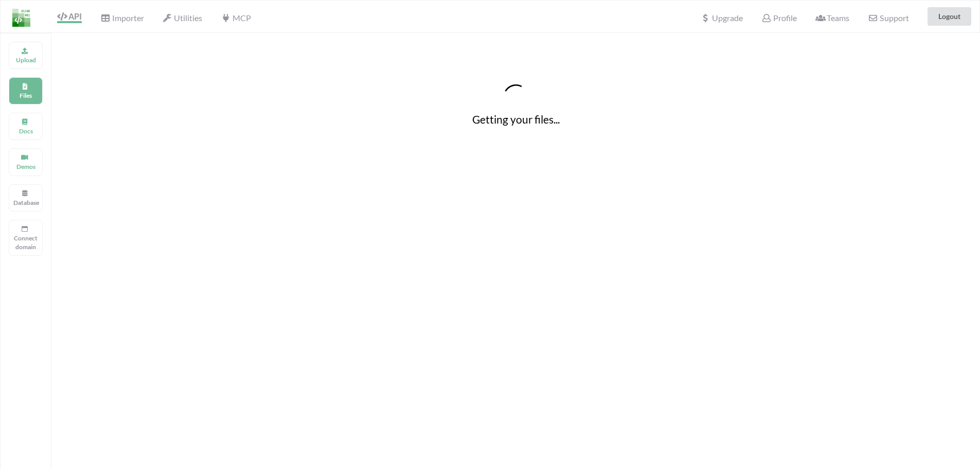 The height and width of the screenshot is (469, 980). I want to click on p: Database, so click(26, 203).